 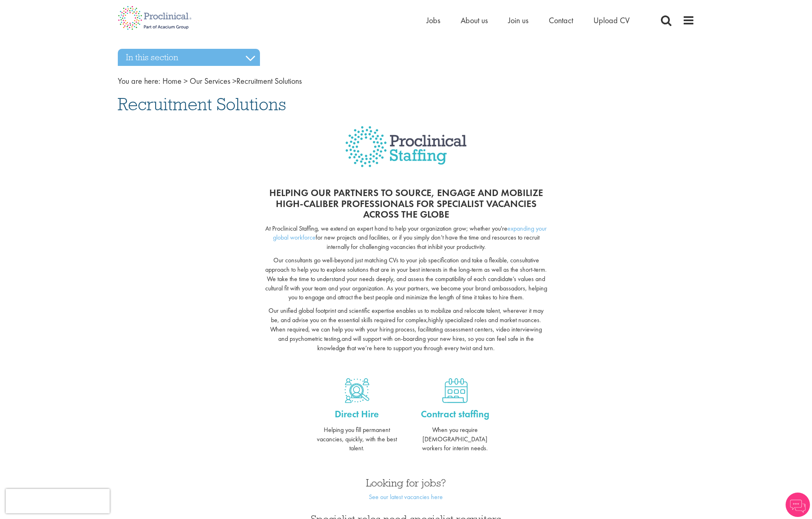 What do you see at coordinates (172, 81) in the screenshot?
I see `a: breadcrumb link to Home` at bounding box center [172, 81].